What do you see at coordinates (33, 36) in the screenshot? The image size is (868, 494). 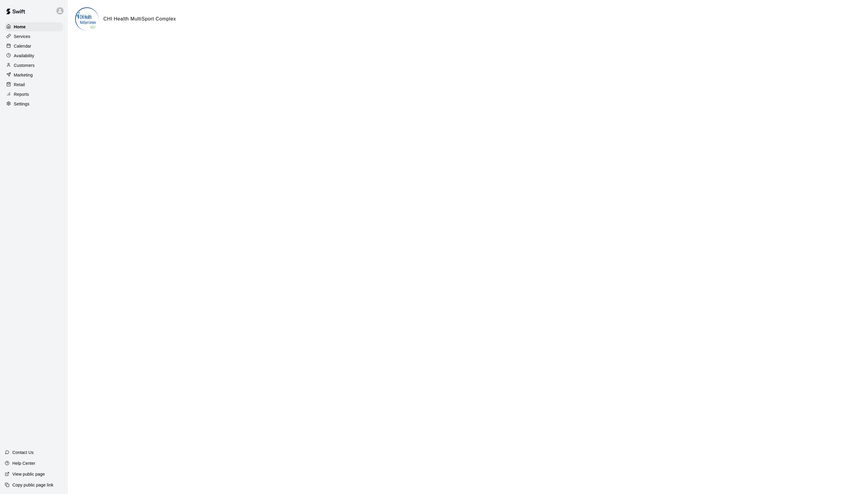 I see `a: Services` at bounding box center [33, 36].